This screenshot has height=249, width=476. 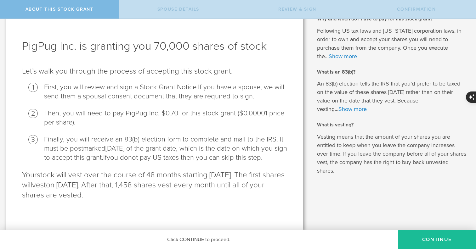 What do you see at coordinates (165, 148) in the screenshot?
I see `li: Finally, you will receive an 83(b) election form to complete and mail to the IRS . It must be pos...` at bounding box center [165, 148].